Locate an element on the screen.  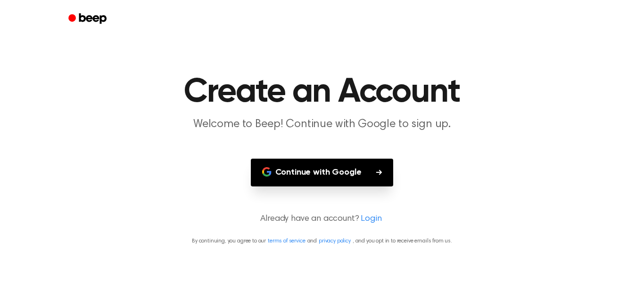
h1: Create an Account is located at coordinates (322, 92).